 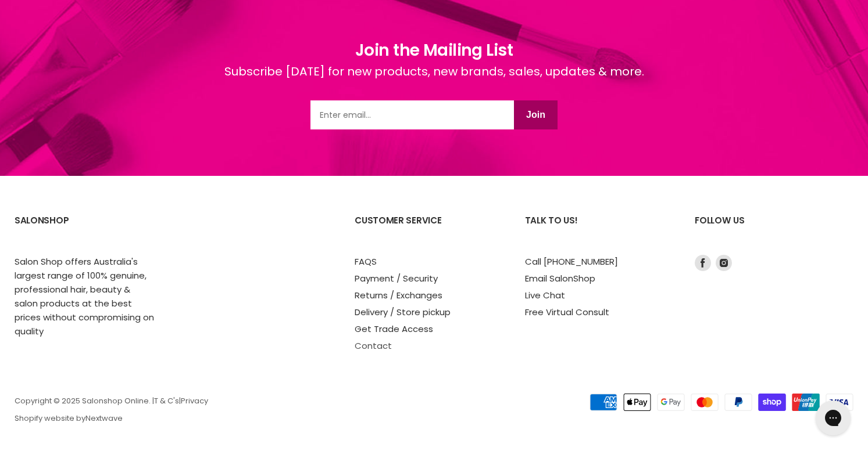 I want to click on a: Contact, so click(x=373, y=346).